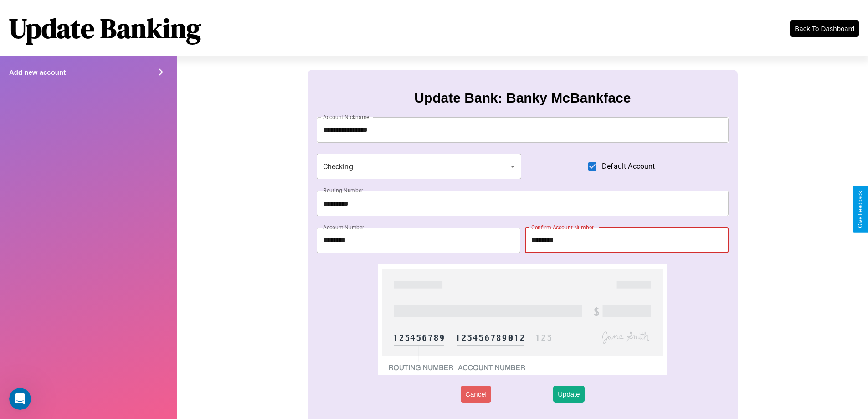 The height and width of the screenshot is (419, 868). What do you see at coordinates (562, 227) in the screenshot?
I see `label: Confirm Account Number` at bounding box center [562, 227].